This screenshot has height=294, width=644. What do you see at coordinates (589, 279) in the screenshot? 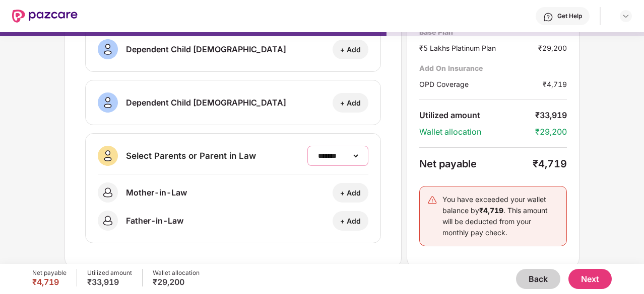
I see `button: Next` at bounding box center [589, 279].